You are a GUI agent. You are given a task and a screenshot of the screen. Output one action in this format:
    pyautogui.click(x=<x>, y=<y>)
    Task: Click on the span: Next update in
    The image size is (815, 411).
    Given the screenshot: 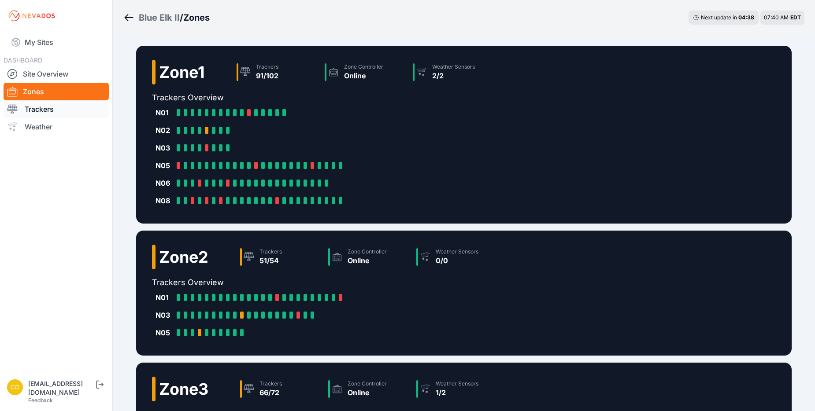 What is the action you would take?
    pyautogui.click(x=719, y=17)
    